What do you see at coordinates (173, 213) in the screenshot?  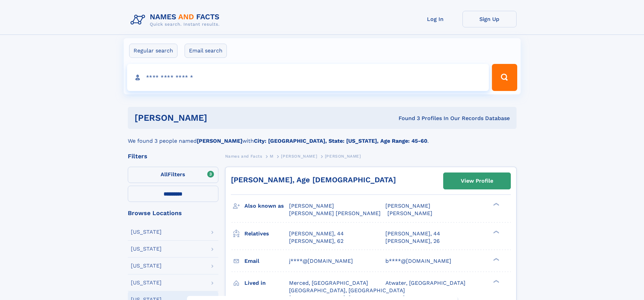 I see `div: Browse Locations` at bounding box center [173, 213].